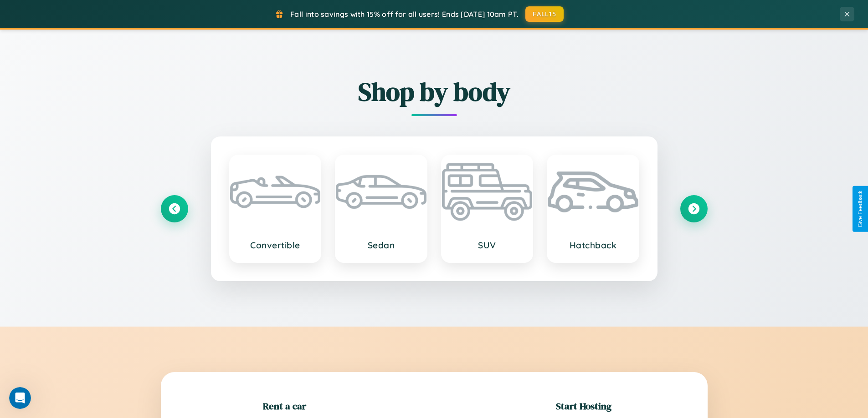  I want to click on h3: Convertible, so click(275, 245).